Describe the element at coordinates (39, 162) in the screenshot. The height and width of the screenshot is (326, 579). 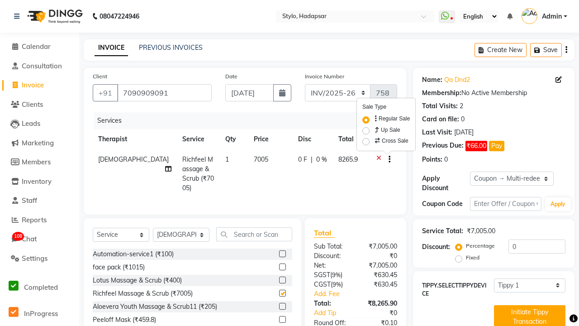
I see `a: Members` at that location.